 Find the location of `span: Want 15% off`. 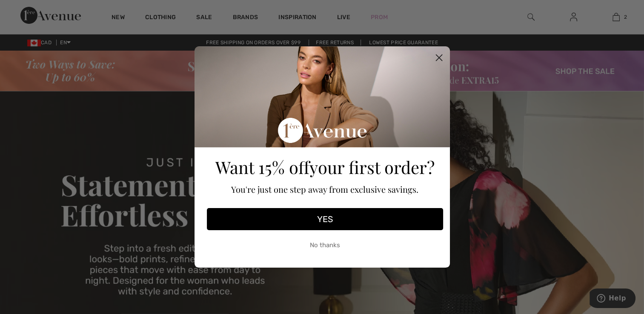

span: Want 15% off is located at coordinates (262, 167).